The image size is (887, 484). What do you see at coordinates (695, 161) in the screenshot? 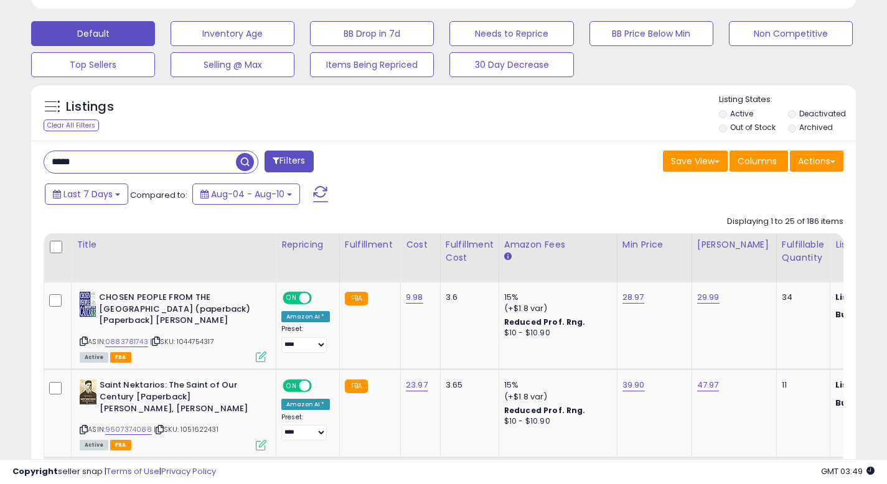
I see `button: Save View` at bounding box center [695, 161].